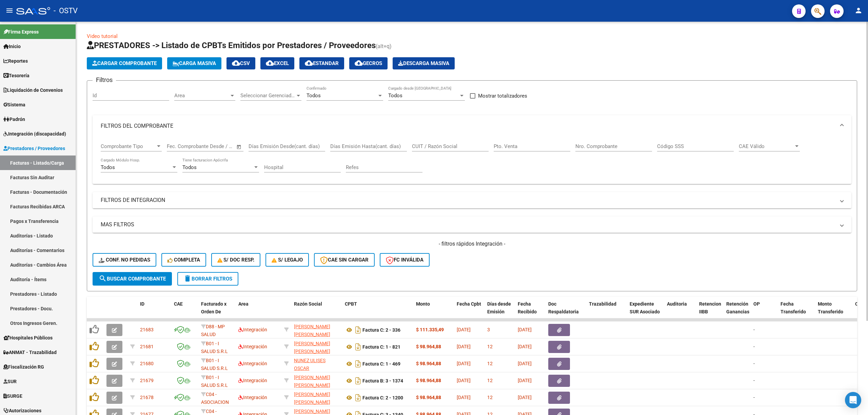 The height and width of the screenshot is (415, 868). Describe the element at coordinates (378, 311) in the screenshot. I see `datatable-header-cell: CPBT` at that location.